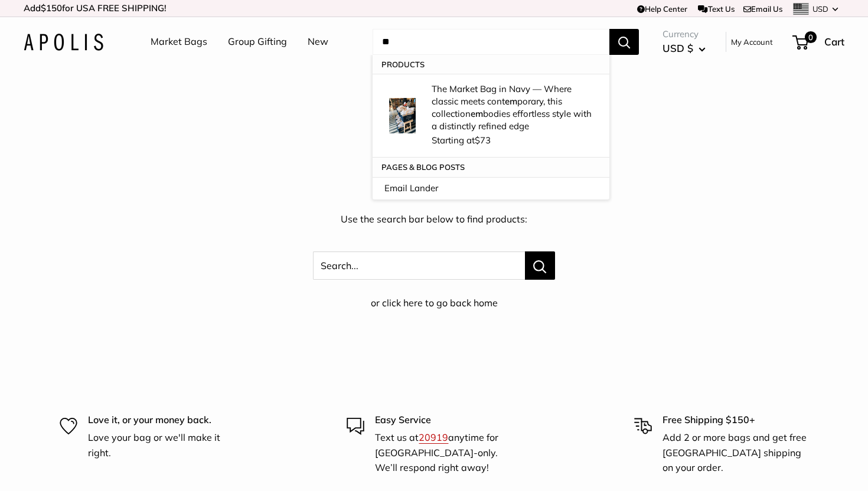  I want to click on p: Use the search bar below to find products:, so click(434, 219).